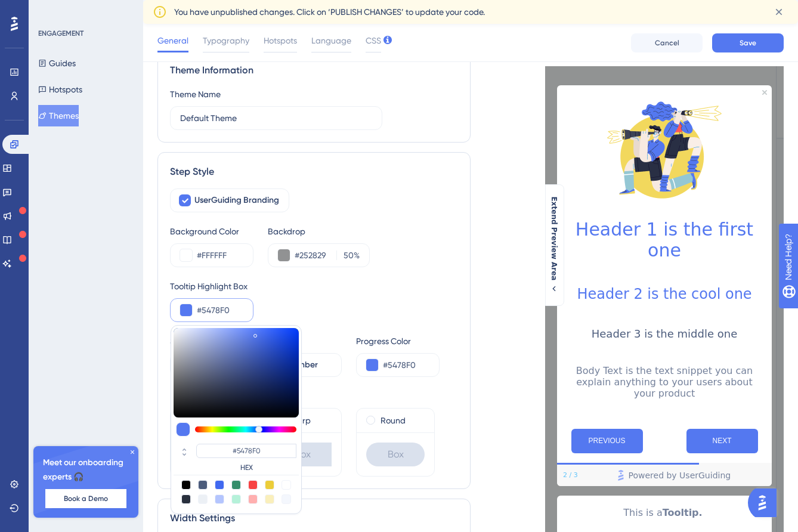 This screenshot has width=798, height=532. What do you see at coordinates (664, 333) in the screenshot?
I see `h3: Header 3 is the middle one` at bounding box center [664, 333].